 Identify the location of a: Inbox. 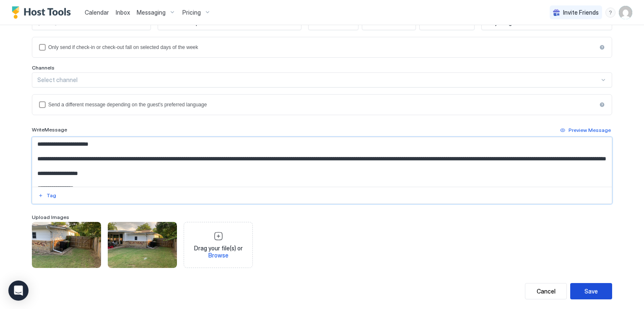
(123, 12).